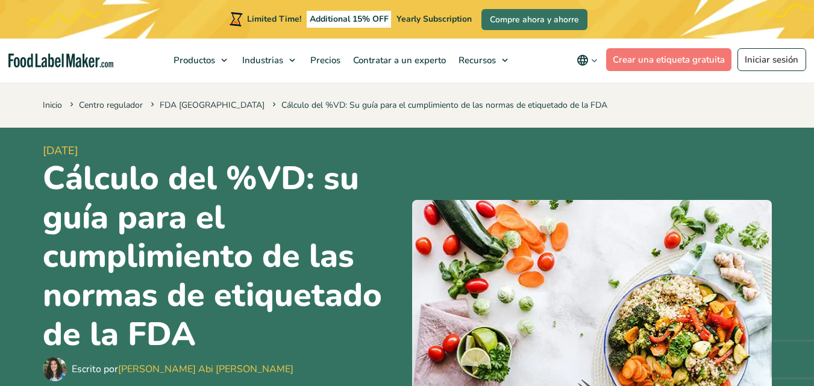  What do you see at coordinates (324, 60) in the screenshot?
I see `span: Precios` at bounding box center [324, 60].